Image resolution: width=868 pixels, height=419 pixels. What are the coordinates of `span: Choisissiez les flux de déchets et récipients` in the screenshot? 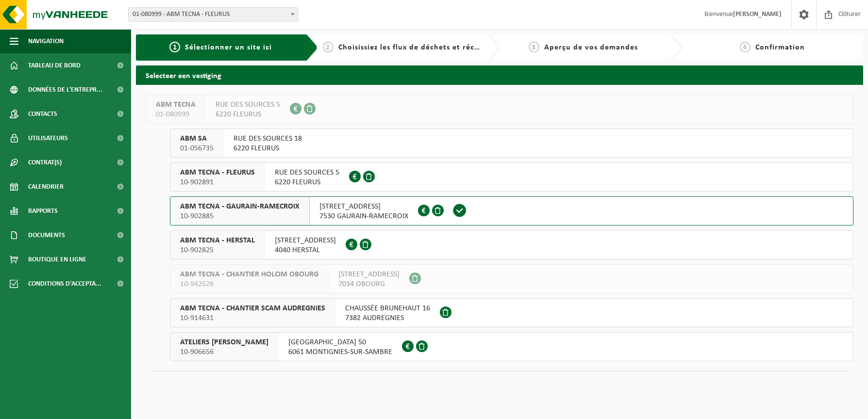 It's located at (419, 48).